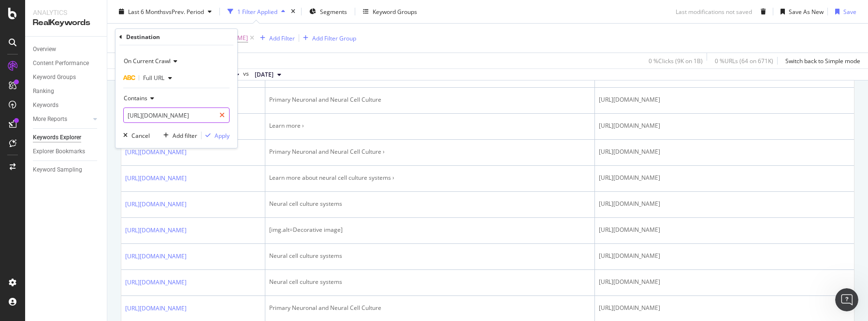 The height and width of the screenshot is (321, 868). Describe the element at coordinates (216, 136) in the screenshot. I see `button: Apply` at that location.